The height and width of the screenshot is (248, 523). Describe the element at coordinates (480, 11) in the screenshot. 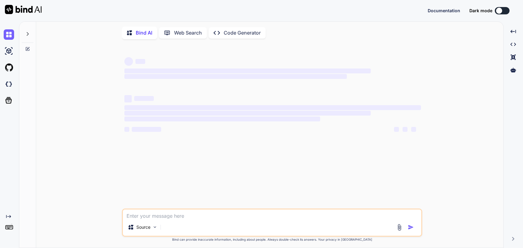

I see `span: Dark mode` at that location.